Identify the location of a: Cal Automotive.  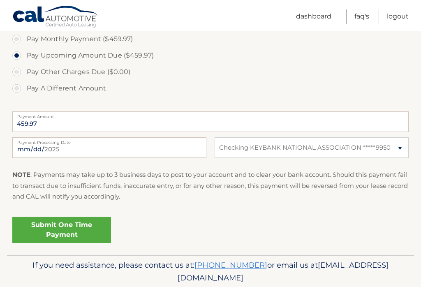
(55, 17).